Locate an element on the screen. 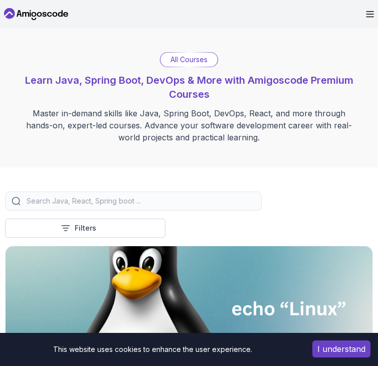  div: Open Menu is located at coordinates (370, 14).